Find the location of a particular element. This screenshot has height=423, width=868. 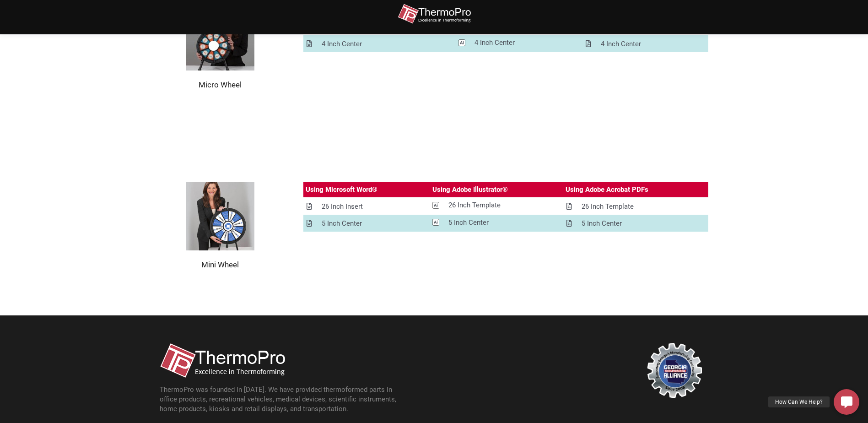

h2: Mini Wheel is located at coordinates (220, 265).